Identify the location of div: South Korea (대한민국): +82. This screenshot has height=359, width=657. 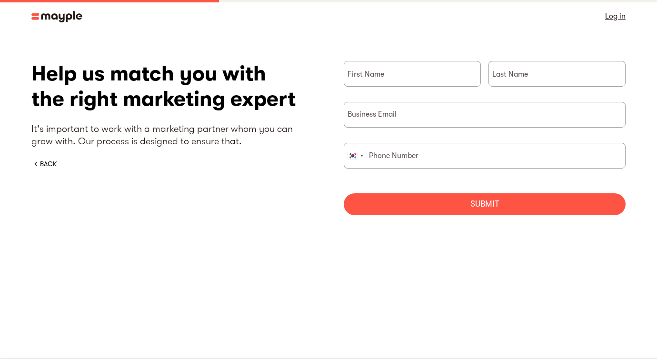
(355, 156).